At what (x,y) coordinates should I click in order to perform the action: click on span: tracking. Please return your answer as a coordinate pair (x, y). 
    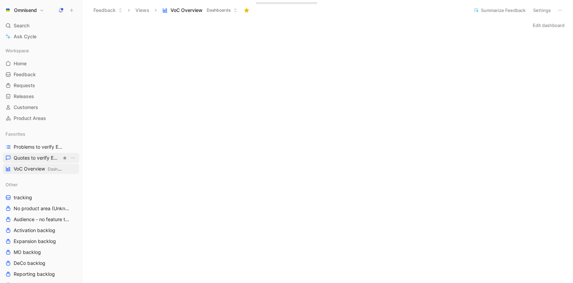
    Looking at the image, I should click on (23, 197).